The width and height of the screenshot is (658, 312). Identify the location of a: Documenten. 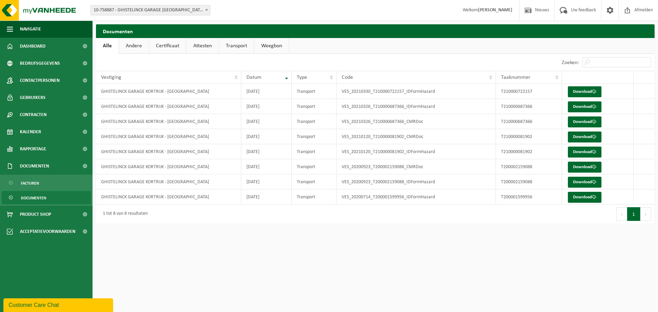
(46, 198).